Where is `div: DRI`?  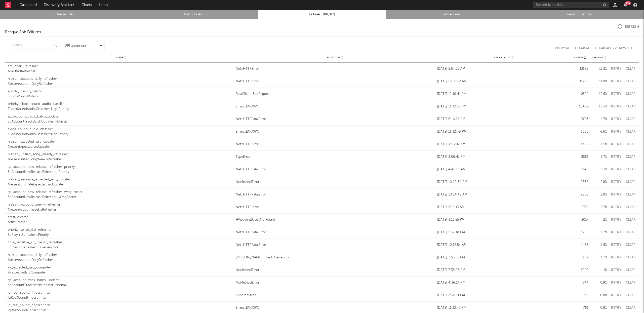
div: DRI is located at coordinates (75, 46).